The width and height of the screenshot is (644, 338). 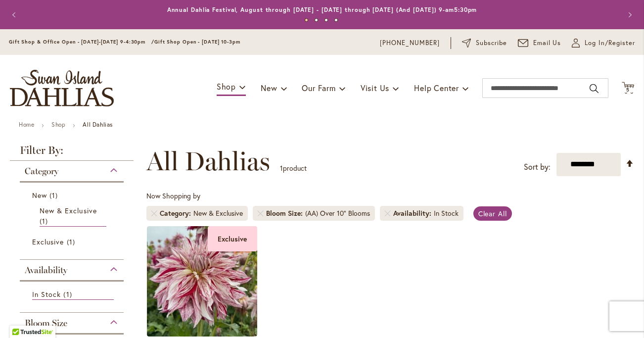 I want to click on span: 5, so click(x=628, y=90).